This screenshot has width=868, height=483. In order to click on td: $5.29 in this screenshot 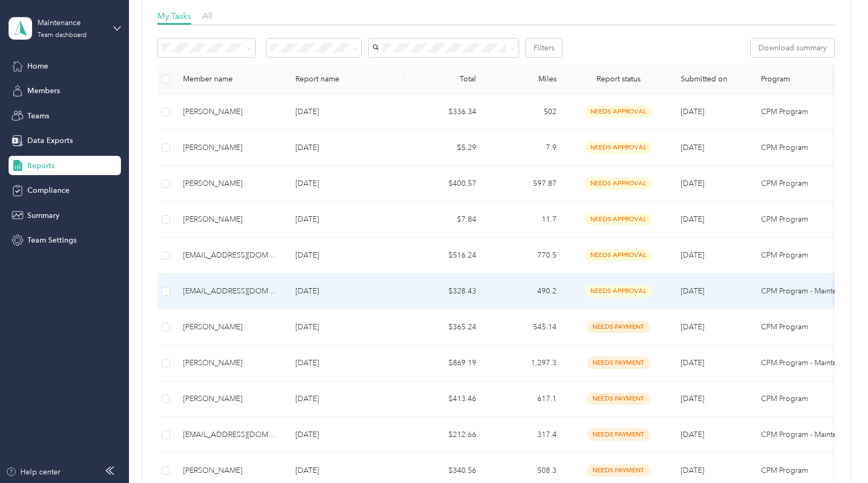, I will do `click(445, 148)`.